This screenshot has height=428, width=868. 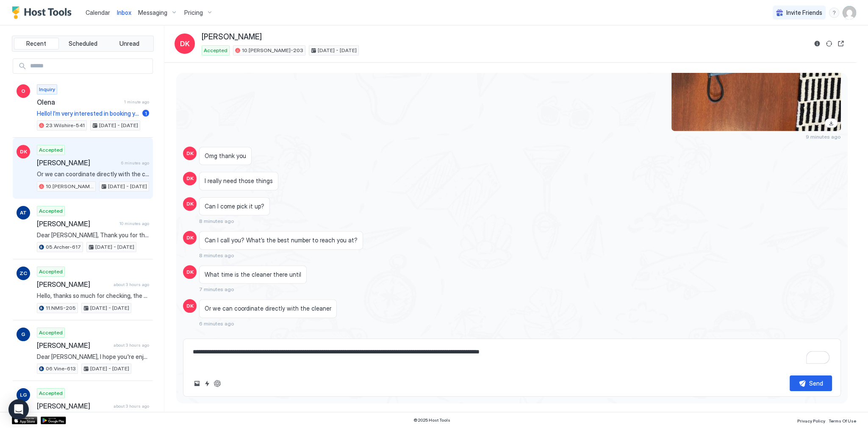 What do you see at coordinates (43, 13) in the screenshot?
I see `div: Host Tools Logo` at bounding box center [43, 13].